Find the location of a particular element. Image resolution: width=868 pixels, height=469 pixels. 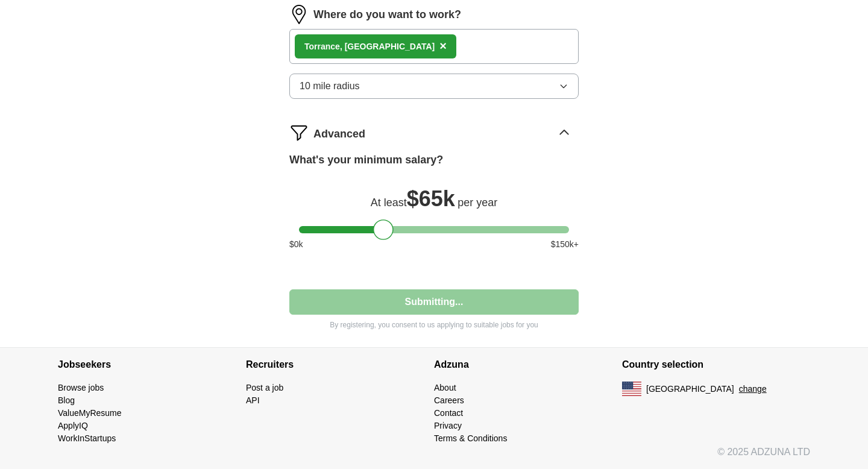

a: Post a job is located at coordinates (265, 388).